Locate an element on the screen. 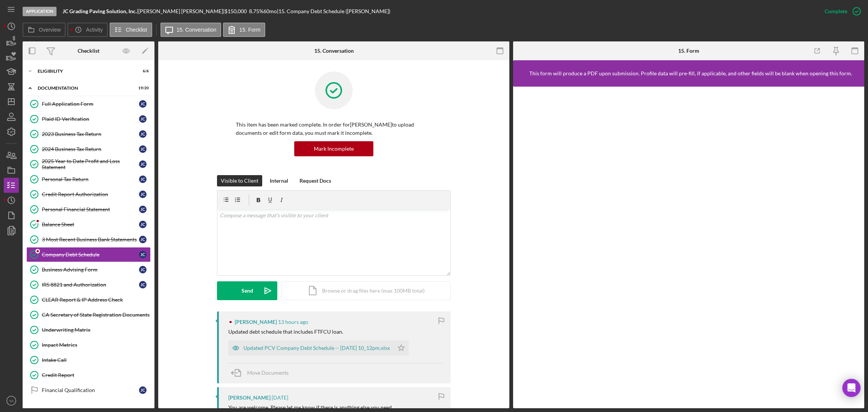 The width and height of the screenshot is (868, 412). button: Send is located at coordinates (247, 291).